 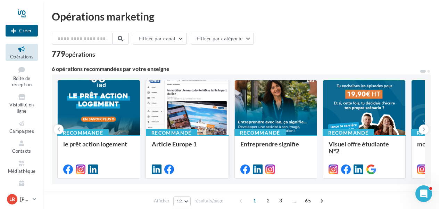 What do you see at coordinates (22, 108) in the screenshot?
I see `span: Visibilité en ligne` at bounding box center [22, 108].